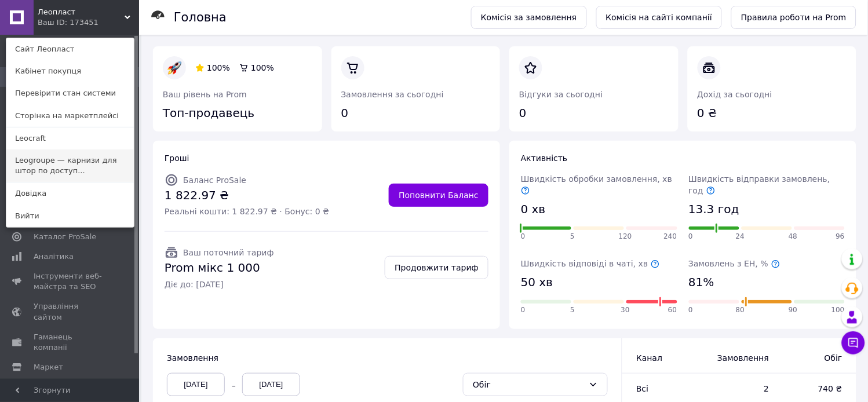 The width and height of the screenshot is (868, 402). Describe the element at coordinates (713, 209) in the screenshot. I see `span: 13.3 год` at that location.